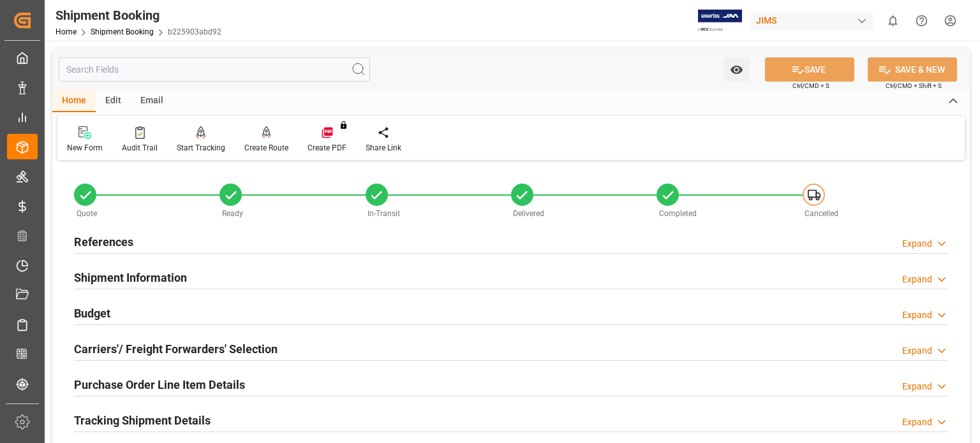 The image size is (980, 443). What do you see at coordinates (152, 102) in the screenshot?
I see `div: Email` at bounding box center [152, 102].